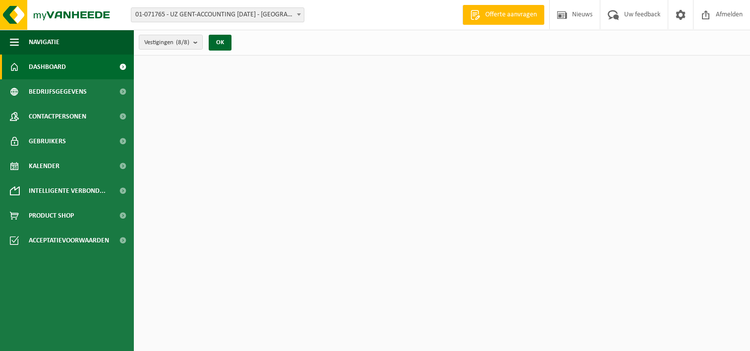  Describe the element at coordinates (47, 67) in the screenshot. I see `span: Dashboard` at that location.